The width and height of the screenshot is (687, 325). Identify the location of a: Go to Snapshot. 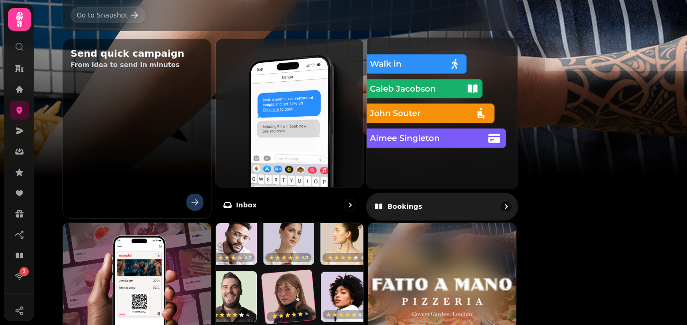
(108, 15).